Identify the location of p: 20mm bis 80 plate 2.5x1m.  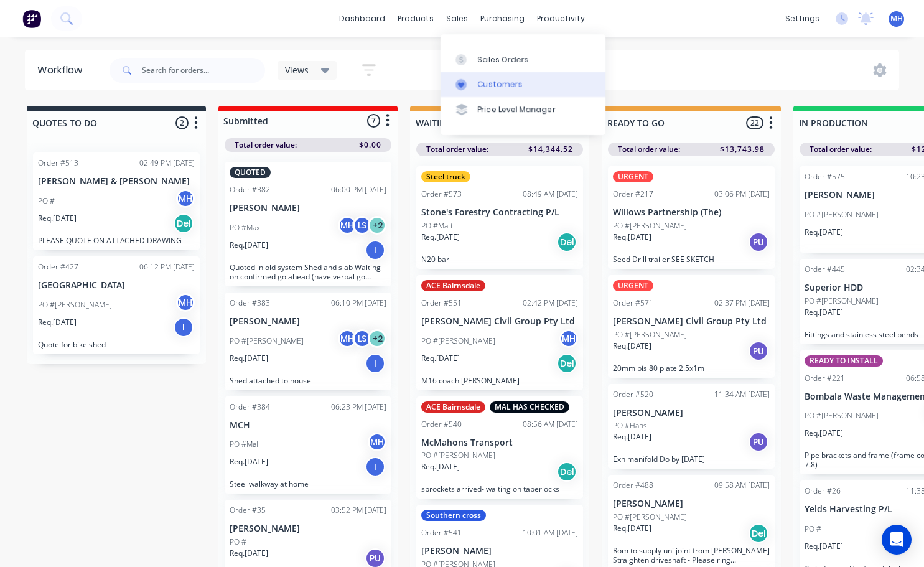
(691, 368).